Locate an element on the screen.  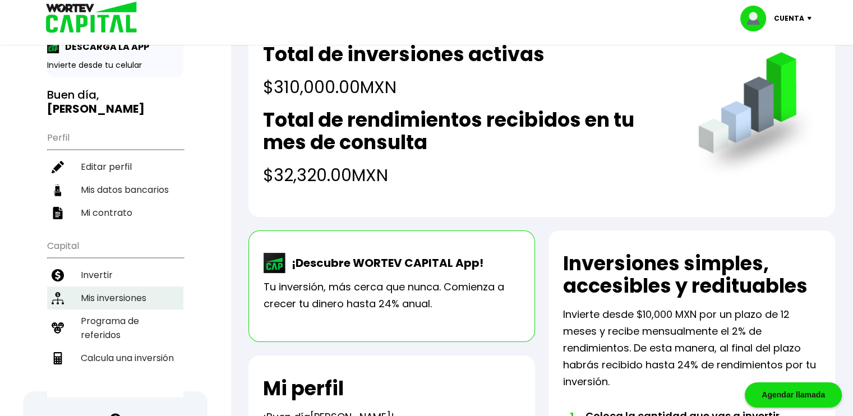
p: Invierte desde $10,000 MXN por un plazo de 12 meses y recibe mensualmente el 2% de rendimientos. ... is located at coordinates (692, 348).